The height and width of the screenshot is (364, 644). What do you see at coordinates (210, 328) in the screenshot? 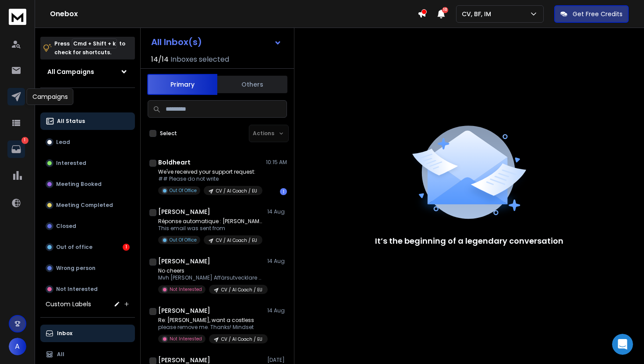
I see `p: please remove me. Thanks! Mindset` at bounding box center [210, 328].